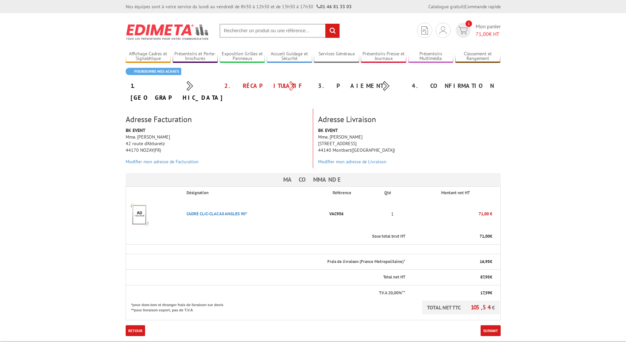 The image size is (626, 342). I want to click on a: Suivant, so click(490, 330).